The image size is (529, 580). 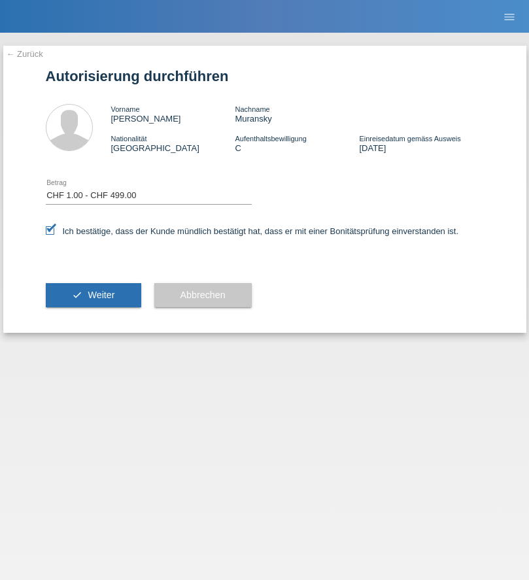 What do you see at coordinates (297, 143) in the screenshot?
I see `div: C` at bounding box center [297, 143].